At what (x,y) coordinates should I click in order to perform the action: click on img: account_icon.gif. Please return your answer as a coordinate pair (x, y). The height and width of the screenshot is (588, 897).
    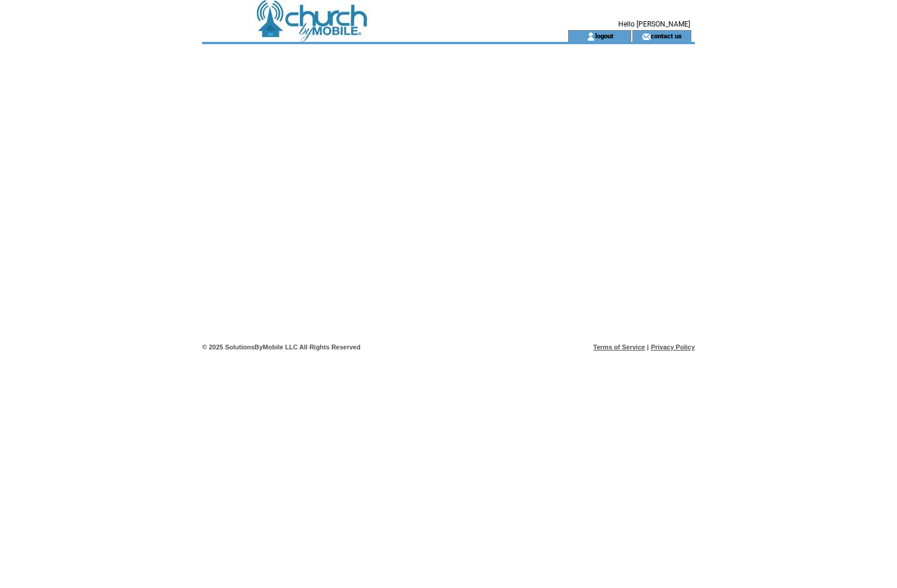
    Looking at the image, I should click on (590, 37).